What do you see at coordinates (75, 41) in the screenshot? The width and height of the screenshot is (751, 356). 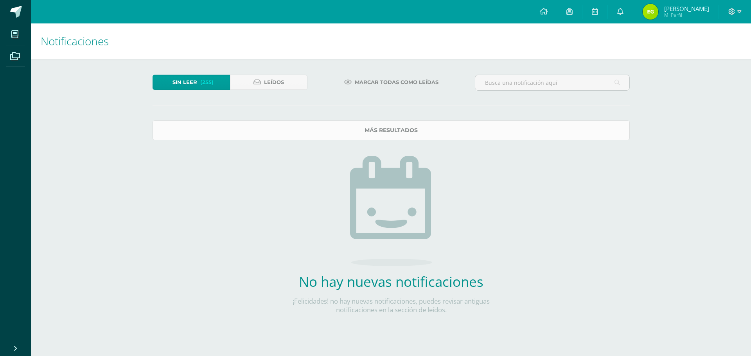 I see `span: Notificaciones` at bounding box center [75, 41].